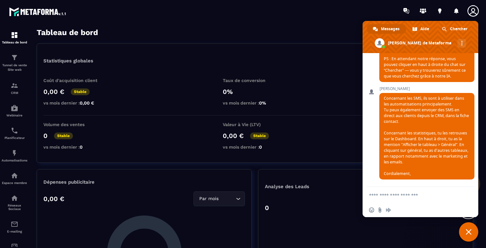 Image resolution: width=486 pixels, height=248 pixels. Describe the element at coordinates (14, 88) in the screenshot. I see `a: formationformationCRM` at that location.